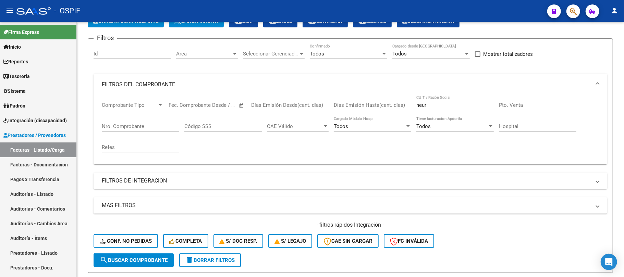  I want to click on button: Buscar Comprobante, so click(134, 260).